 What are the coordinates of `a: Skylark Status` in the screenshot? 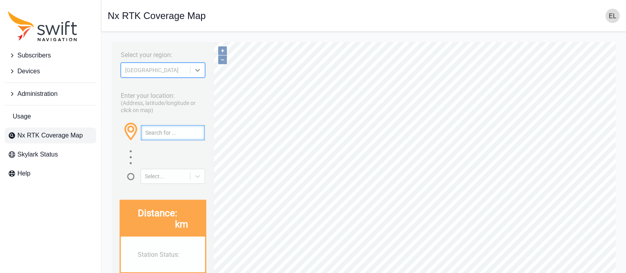 It's located at (50, 154).